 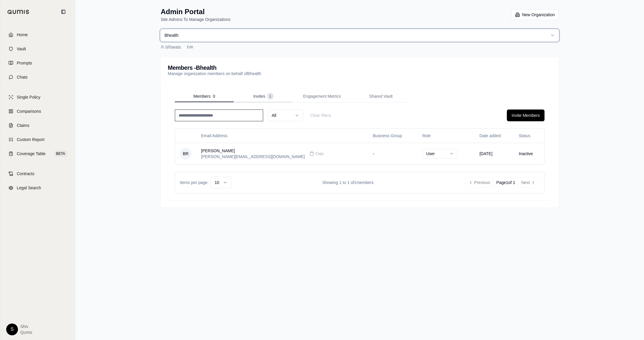 What do you see at coordinates (29, 111) in the screenshot?
I see `span: Comparisons` at bounding box center [29, 111].